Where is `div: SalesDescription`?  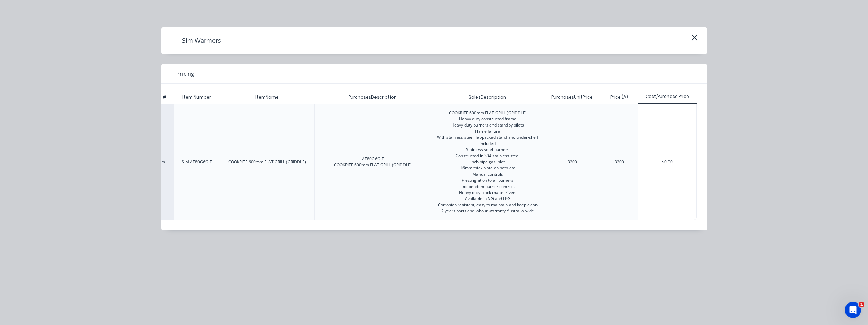
div: SalesDescription is located at coordinates (488, 97).